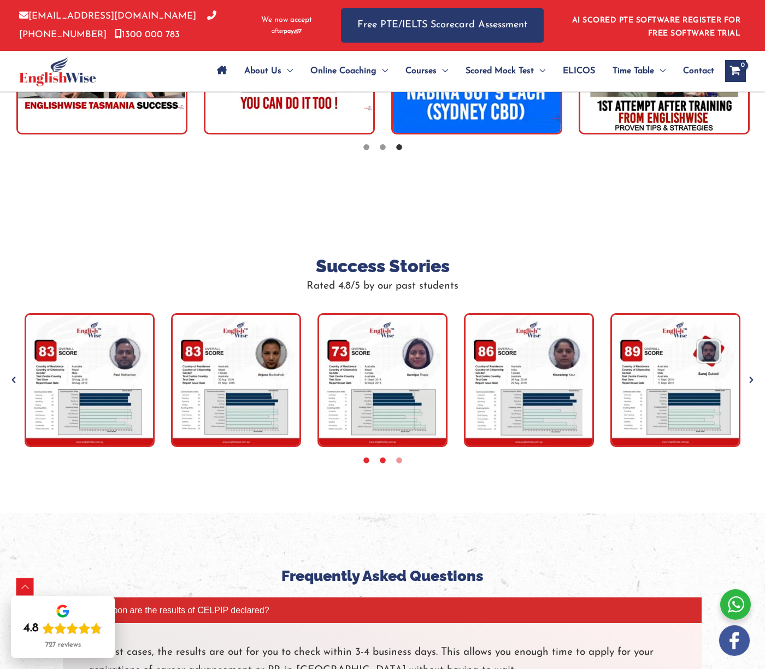 The width and height of the screenshot is (765, 669). What do you see at coordinates (499, 71) in the screenshot?
I see `span: Scored Mock Test` at bounding box center [499, 71].